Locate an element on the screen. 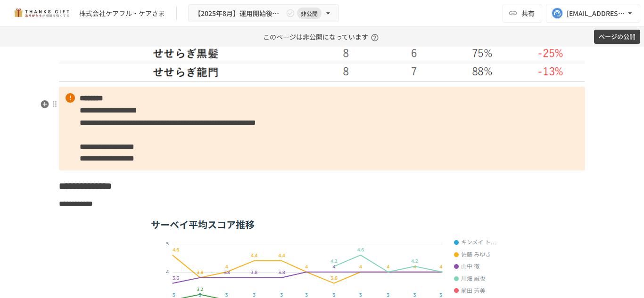  span: 共有 is located at coordinates (528, 13).